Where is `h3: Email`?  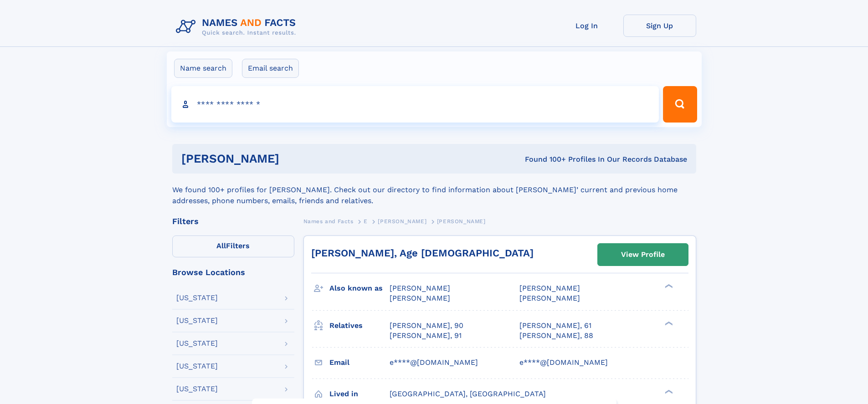 h3: Email is located at coordinates (359, 363).